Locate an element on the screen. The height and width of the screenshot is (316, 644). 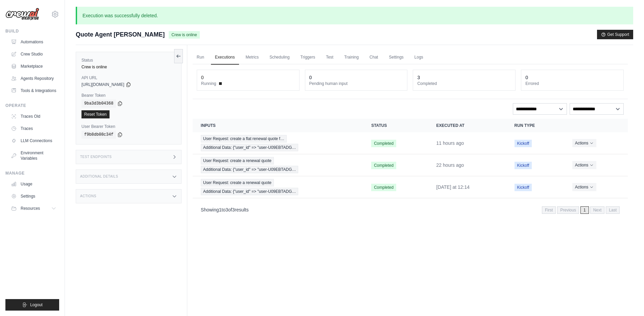
span: Logout is located at coordinates (36, 304).